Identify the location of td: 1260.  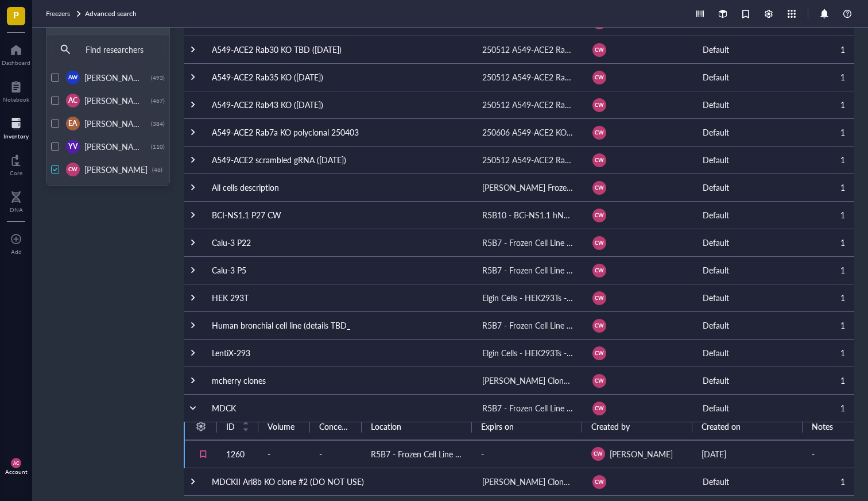
(237, 453).